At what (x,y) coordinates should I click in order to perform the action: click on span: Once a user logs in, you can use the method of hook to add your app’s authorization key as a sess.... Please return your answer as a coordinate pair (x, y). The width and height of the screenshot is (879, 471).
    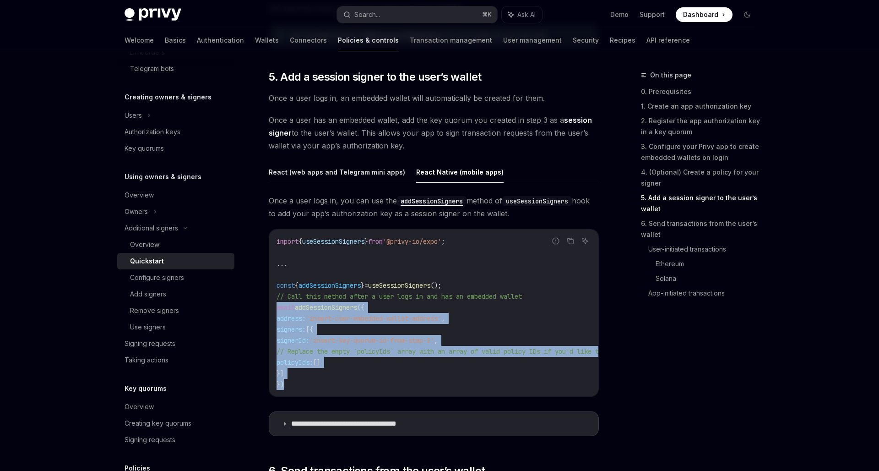
    Looking at the image, I should click on (434, 207).